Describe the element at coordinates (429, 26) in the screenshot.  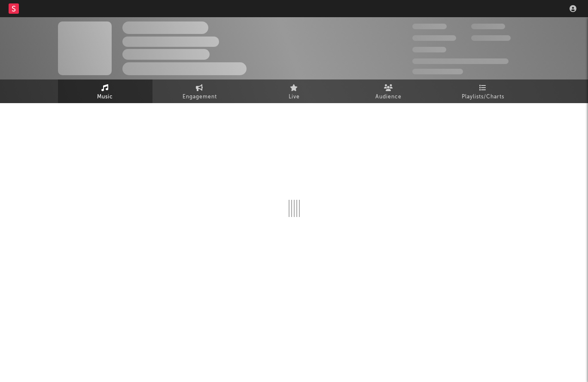
I see `span: 300,000` at that location.